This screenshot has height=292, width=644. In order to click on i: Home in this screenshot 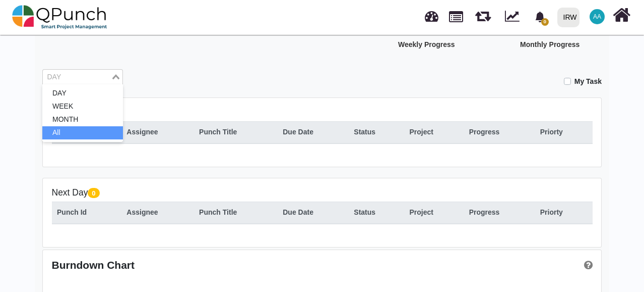, I will do `click(622, 15)`.